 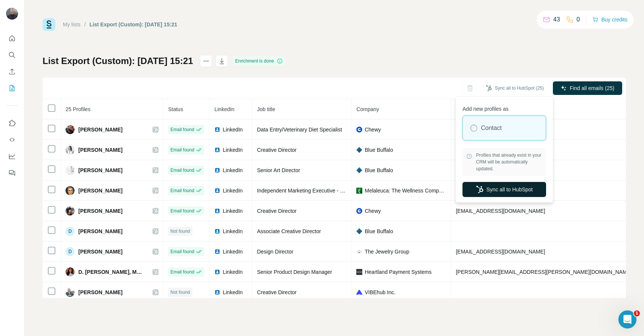 What do you see at coordinates (70, 252) in the screenshot?
I see `div: D` at bounding box center [70, 252].